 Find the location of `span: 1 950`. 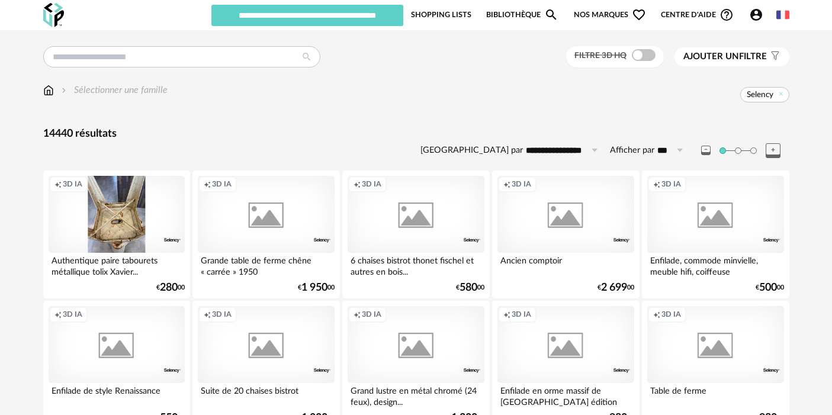

span: 1 950 is located at coordinates (314, 288).